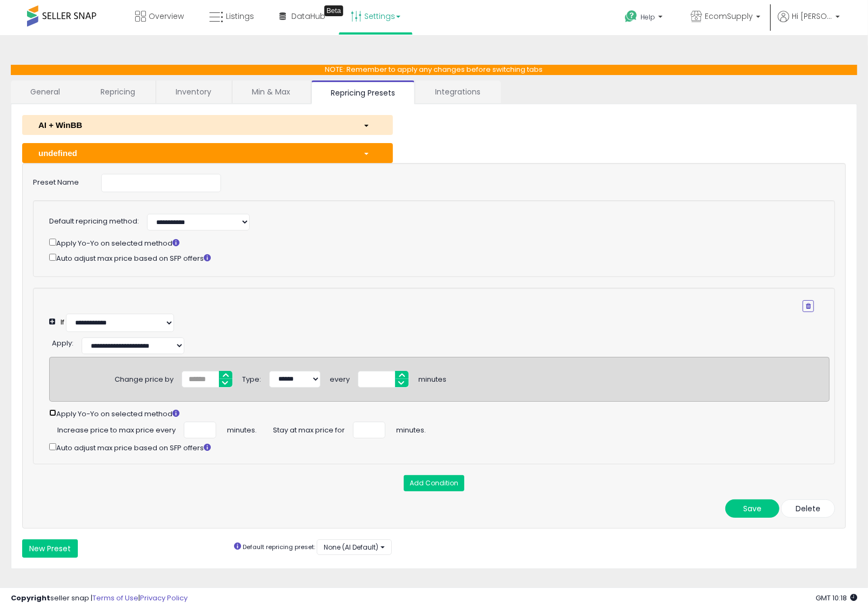  I want to click on a: Repricing, so click(117, 92).